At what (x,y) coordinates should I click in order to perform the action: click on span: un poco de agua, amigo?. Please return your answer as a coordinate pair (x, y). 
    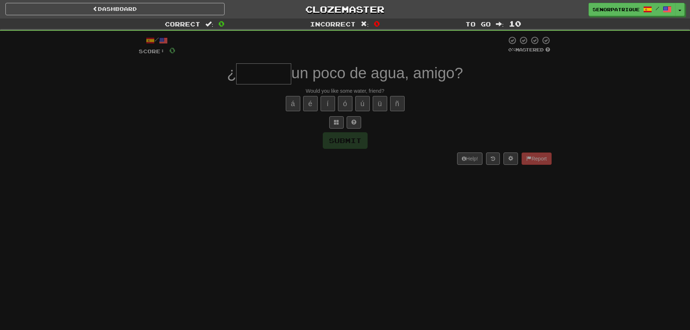
    Looking at the image, I should click on (377, 73).